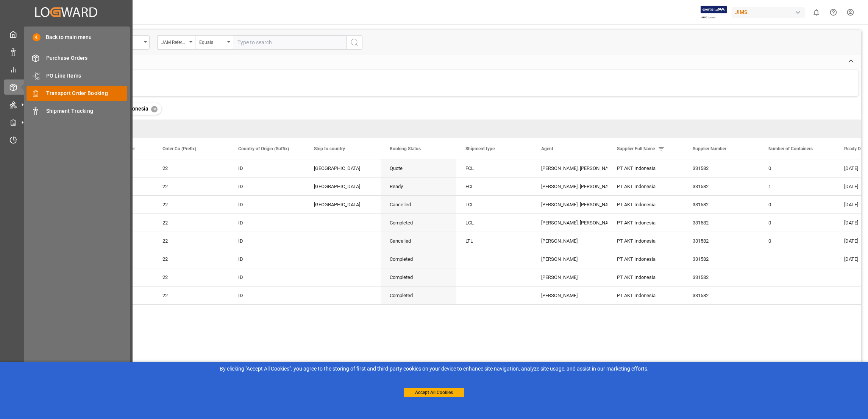 This screenshot has width=868, height=419. What do you see at coordinates (791, 148) in the screenshot?
I see `span: Number of Containers` at bounding box center [791, 148].